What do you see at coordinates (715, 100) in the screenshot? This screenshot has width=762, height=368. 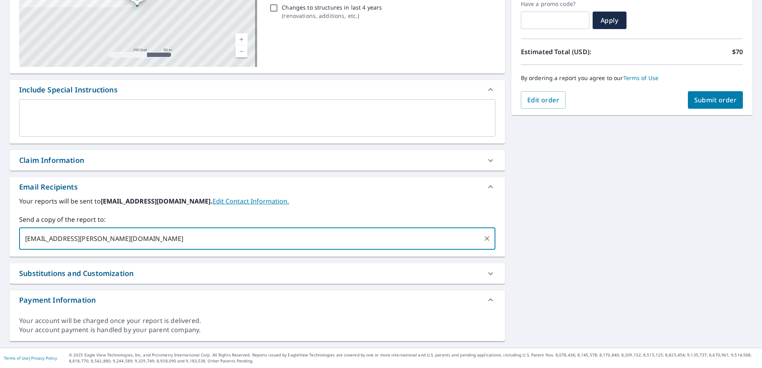 I see `span: Submit order` at bounding box center [715, 100].